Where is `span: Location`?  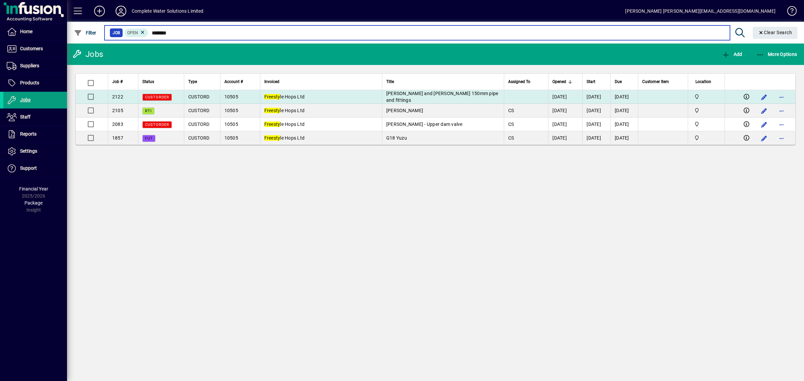 span: Location is located at coordinates (703, 82).